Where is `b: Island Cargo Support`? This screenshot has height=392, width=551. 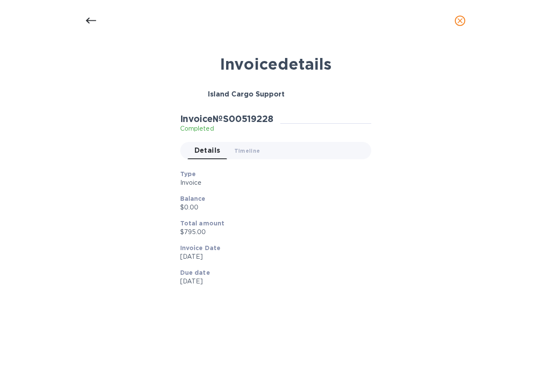 b: Island Cargo Support is located at coordinates (246, 94).